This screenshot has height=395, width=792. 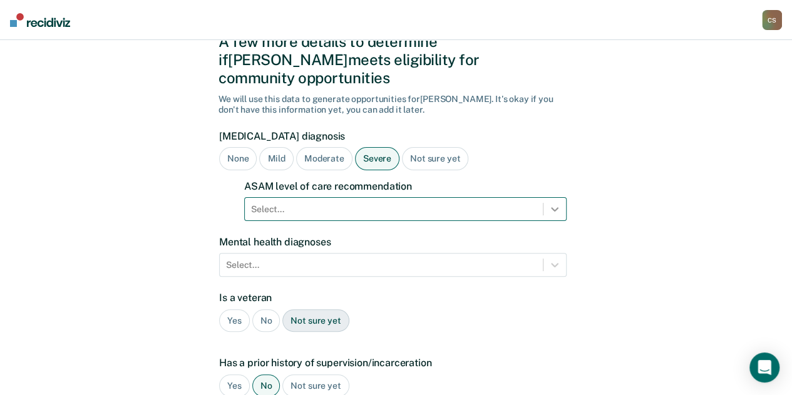 I want to click on div: Severe, so click(x=377, y=158).